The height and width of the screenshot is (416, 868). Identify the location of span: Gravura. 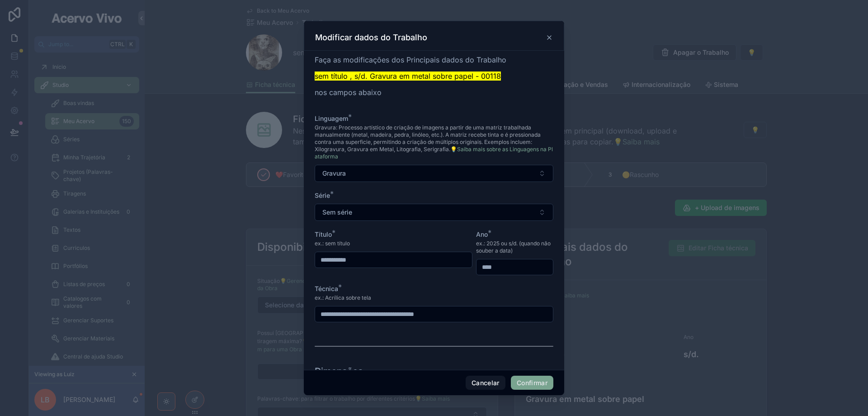
(334, 173).